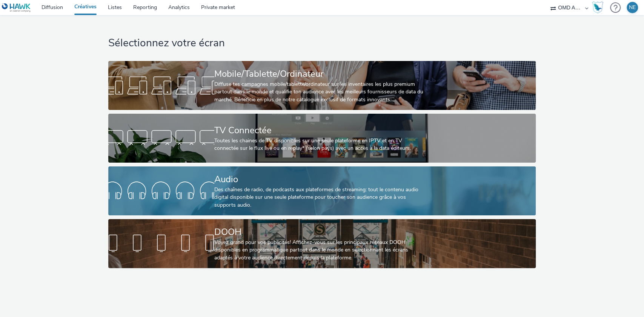  Describe the element at coordinates (320, 145) in the screenshot. I see `div: Toutes les chaines de TV disponibles sur une seule plateforme en IPTV et en TV connectée sur le f...` at that location.